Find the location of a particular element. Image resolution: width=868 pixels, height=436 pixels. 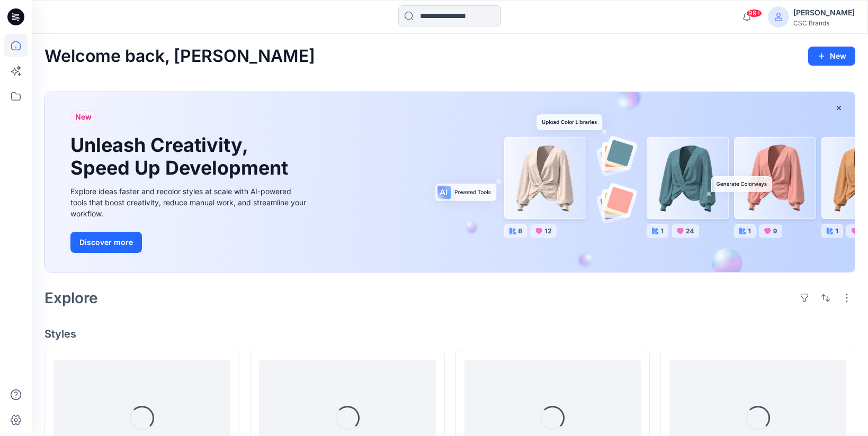

span: 99+ is located at coordinates (754, 13).